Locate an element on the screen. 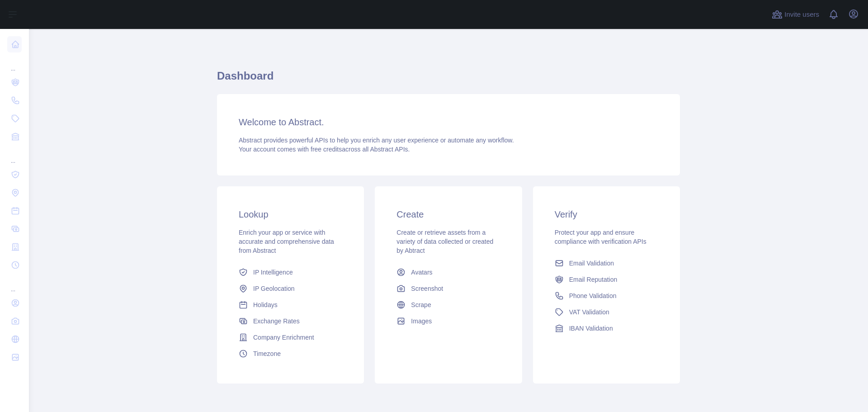 This screenshot has width=868, height=412. a: Screenshot is located at coordinates (448, 288).